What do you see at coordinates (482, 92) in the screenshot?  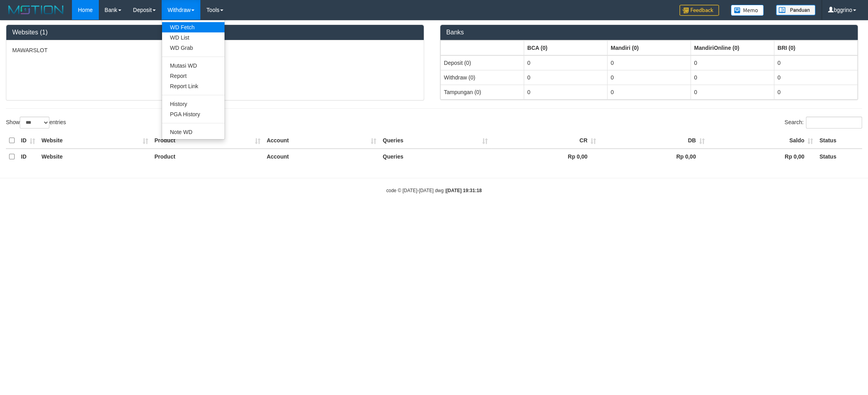 I see `td: Tampungan (0)` at bounding box center [482, 92].